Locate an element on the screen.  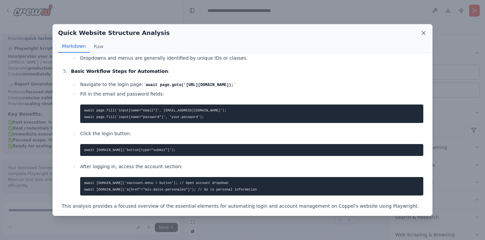
p: This analysis provides a focused overview of the essential elements for automating login and acco... is located at coordinates (243, 206).